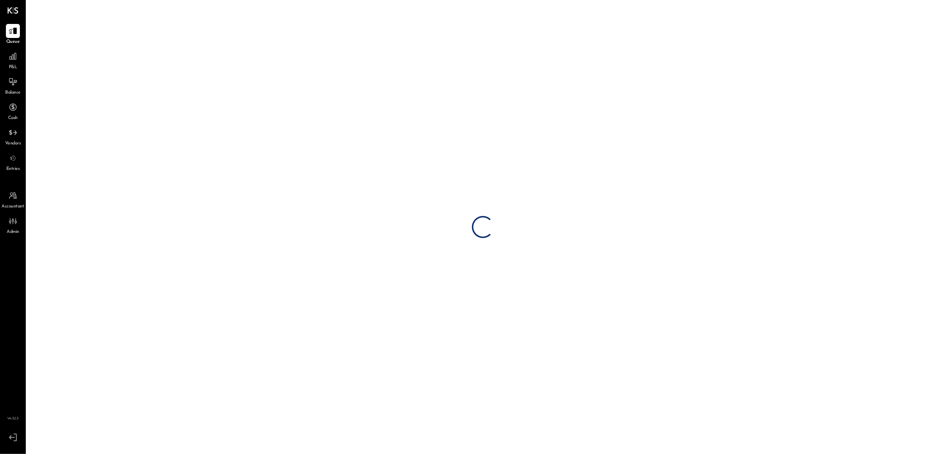  What do you see at coordinates (13, 35) in the screenshot?
I see `a: Queue` at bounding box center [13, 35].